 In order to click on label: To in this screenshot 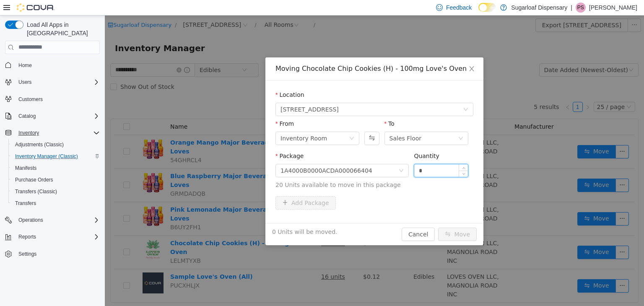, I will do `click(285, 108)`.